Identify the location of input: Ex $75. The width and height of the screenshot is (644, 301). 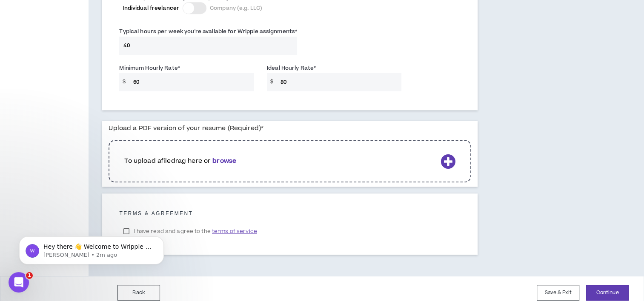
(191, 82).